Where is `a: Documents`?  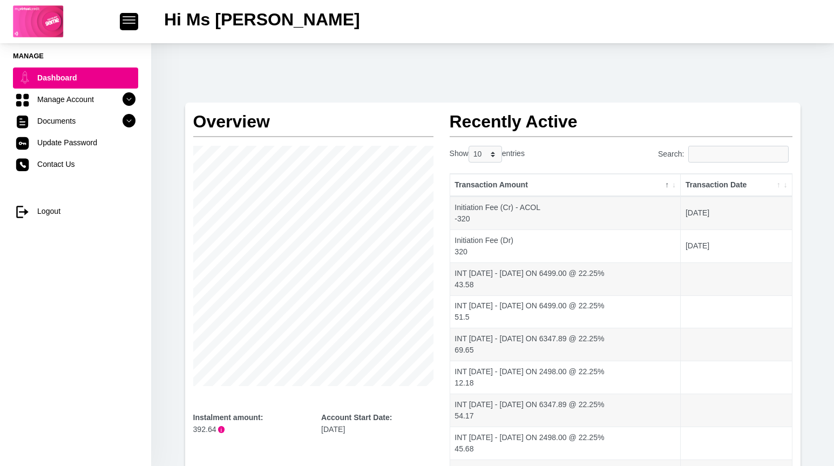
a: Documents is located at coordinates (76, 121).